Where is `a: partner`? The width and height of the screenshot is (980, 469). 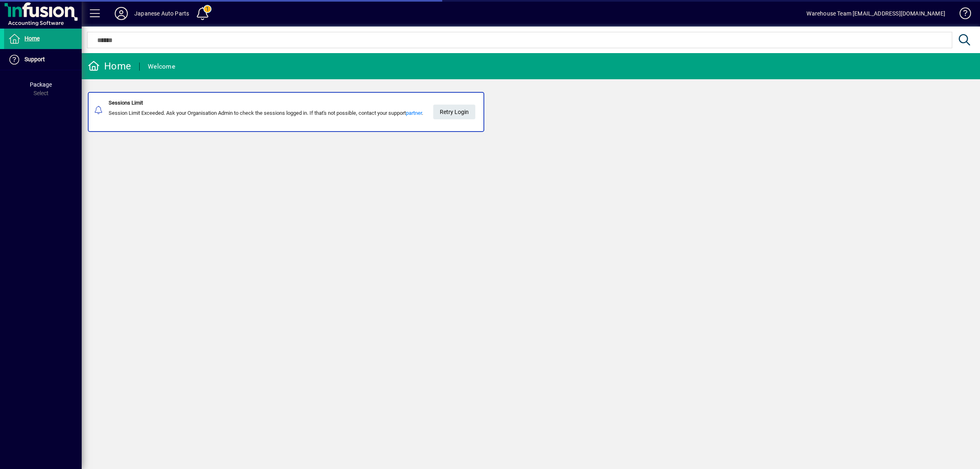
a: partner is located at coordinates (414, 113).